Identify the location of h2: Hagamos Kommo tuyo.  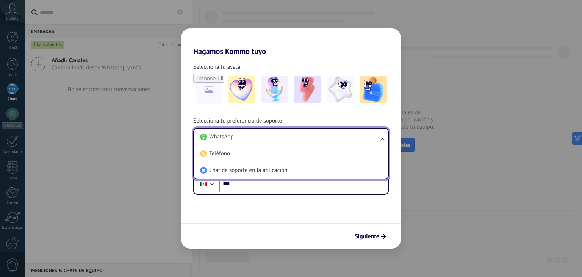
(291, 42).